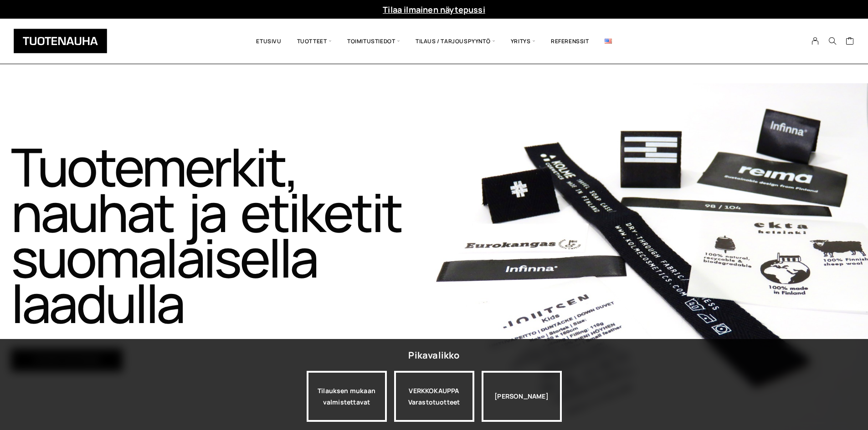 This screenshot has height=430, width=868. I want to click on span: Tilaus / Tarjouspyyntö, so click(455, 41).